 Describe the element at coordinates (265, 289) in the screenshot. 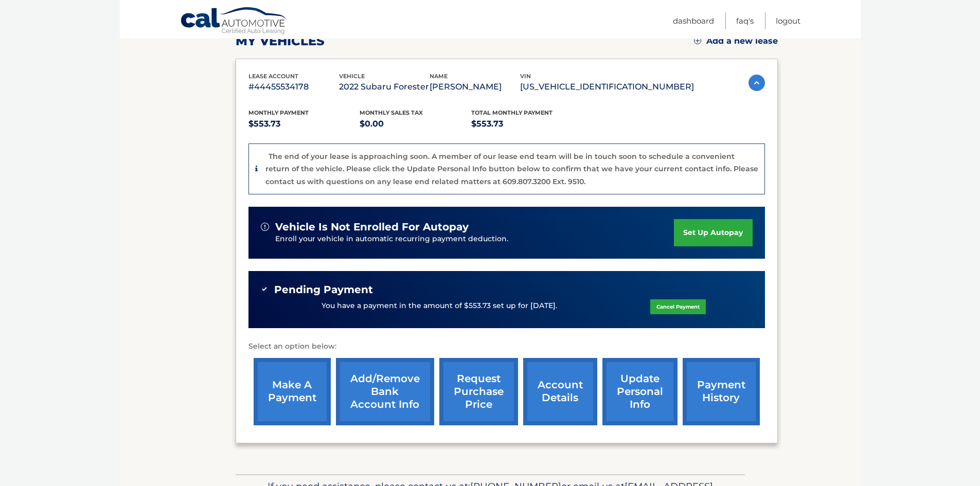

I see `img: check-green.svg` at that location.